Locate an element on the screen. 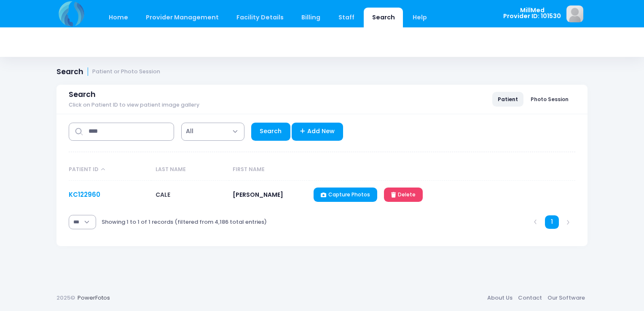 The image size is (644, 311). span: 2025© is located at coordinates (66, 298).